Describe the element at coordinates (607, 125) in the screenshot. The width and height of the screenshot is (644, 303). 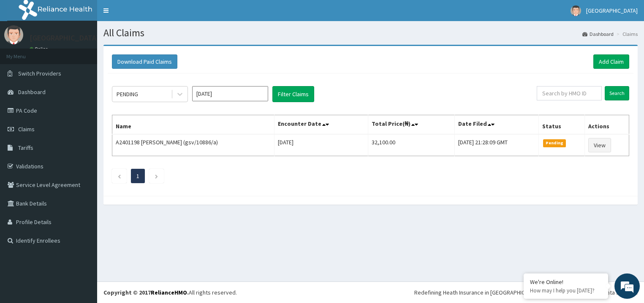
I see `th: Actions` at that location.